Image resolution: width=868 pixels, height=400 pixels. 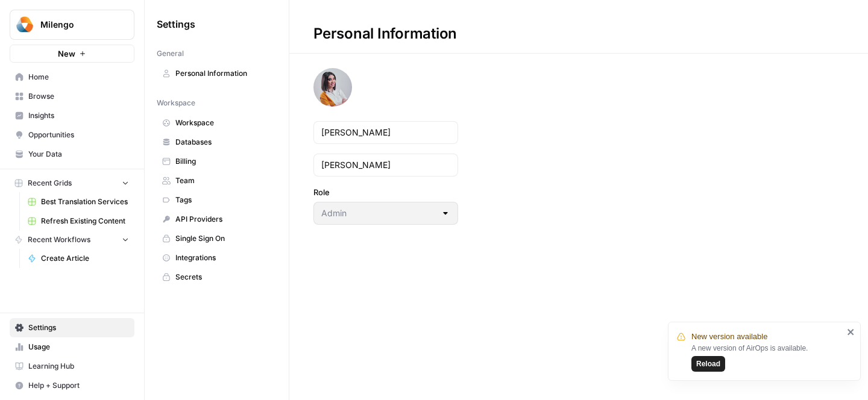 I want to click on a: Integrations, so click(x=216, y=258).